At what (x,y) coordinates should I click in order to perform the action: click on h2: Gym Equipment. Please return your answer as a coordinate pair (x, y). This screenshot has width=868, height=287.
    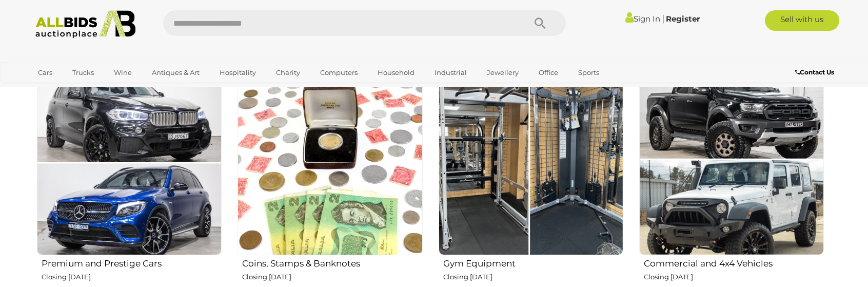
    Looking at the image, I should click on (533, 262).